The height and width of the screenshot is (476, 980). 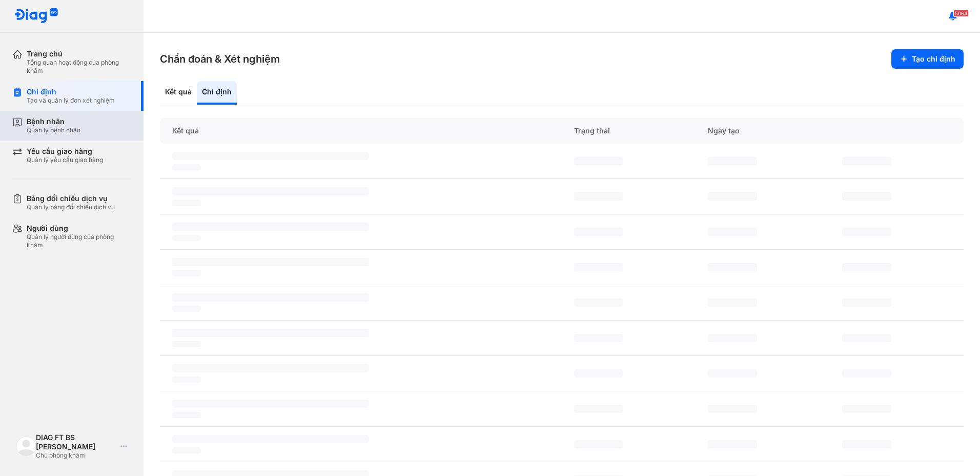 I want to click on div: Bệnh nhân, so click(x=53, y=122).